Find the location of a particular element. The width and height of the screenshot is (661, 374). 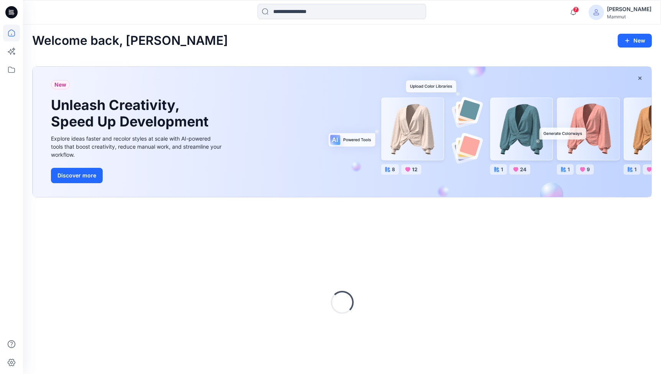

a: Discover more is located at coordinates (137, 175).